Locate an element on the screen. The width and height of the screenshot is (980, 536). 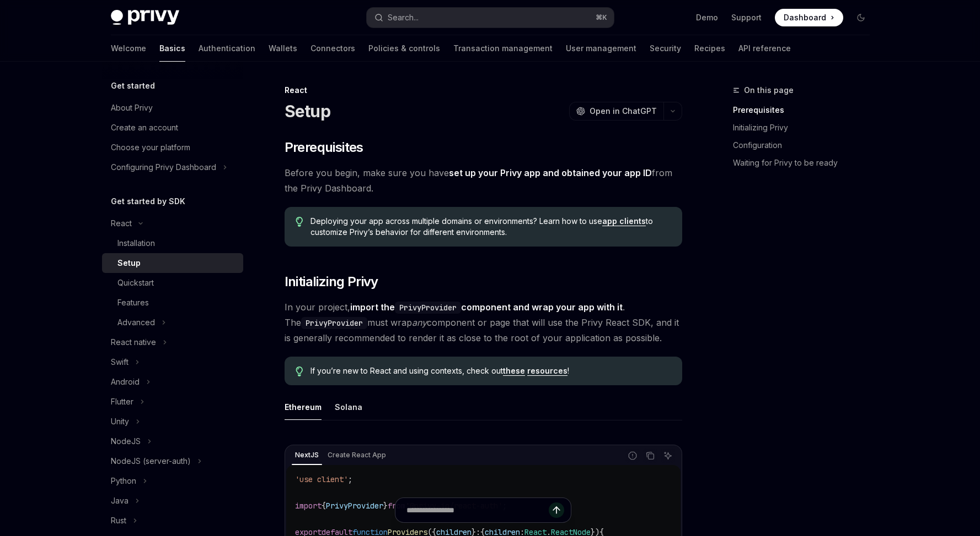
a: Support is located at coordinates (746, 18).